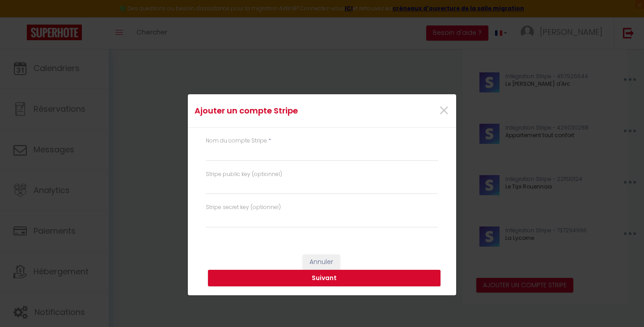  I want to click on button: Suivant, so click(324, 278).